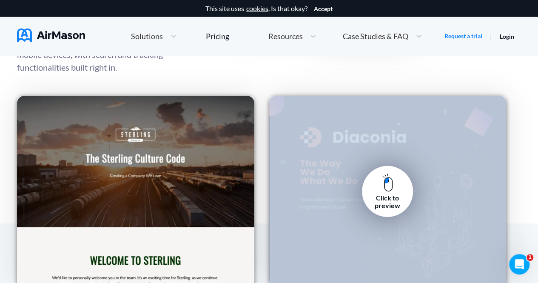 This screenshot has height=283, width=538. Describe the element at coordinates (387, 182) in the screenshot. I see `img: pc mouse` at that location.